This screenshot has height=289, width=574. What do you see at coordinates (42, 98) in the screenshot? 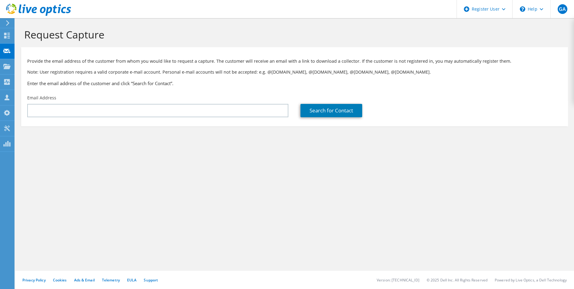
I see `label: Email Address` at bounding box center [42, 98].